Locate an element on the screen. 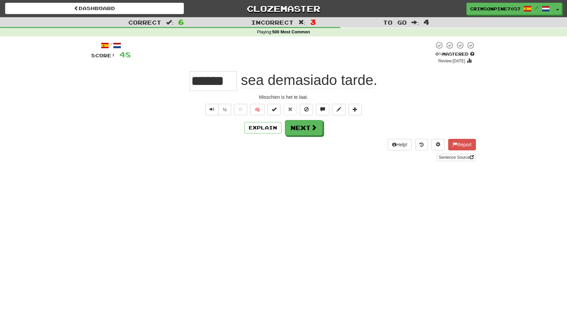 The image size is (567, 327). span: 6 is located at coordinates (181, 22).